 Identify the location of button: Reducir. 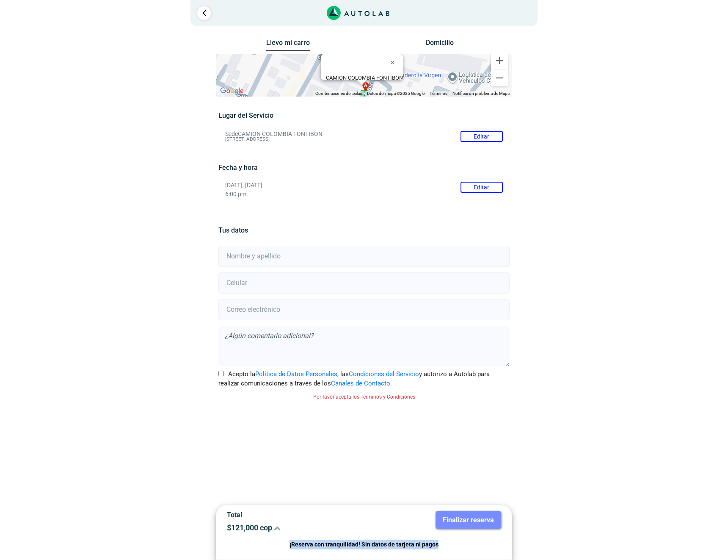
(500, 78).